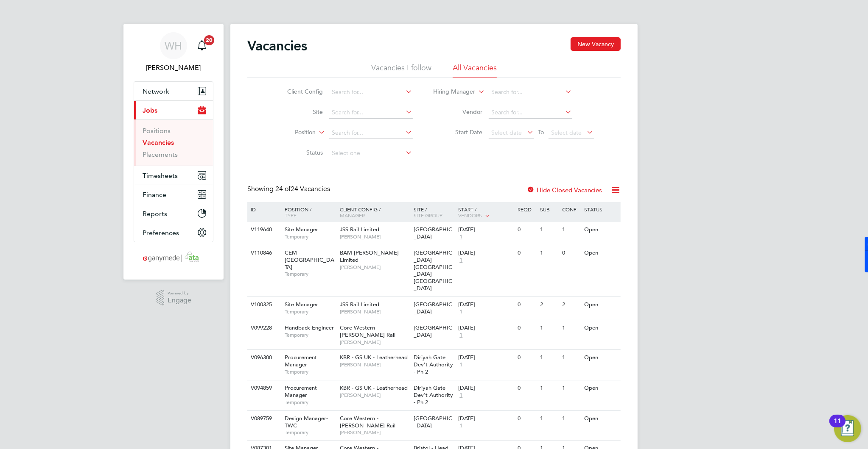 This screenshot has width=868, height=449. I want to click on span: Site Group, so click(428, 215).